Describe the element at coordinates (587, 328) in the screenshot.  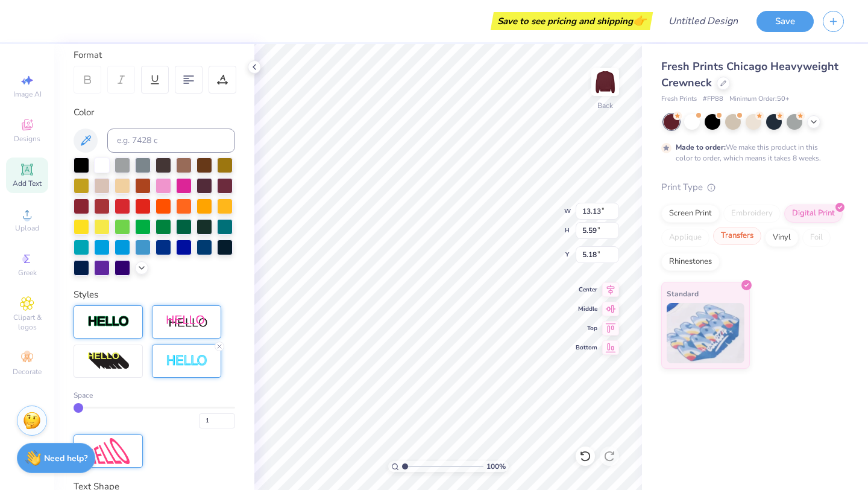
I see `span: Top` at that location.